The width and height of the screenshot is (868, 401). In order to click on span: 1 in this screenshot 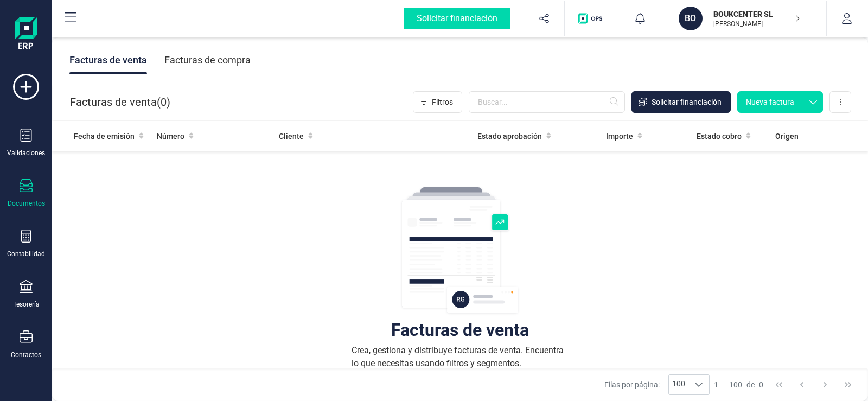, I will do `click(716, 384)`.